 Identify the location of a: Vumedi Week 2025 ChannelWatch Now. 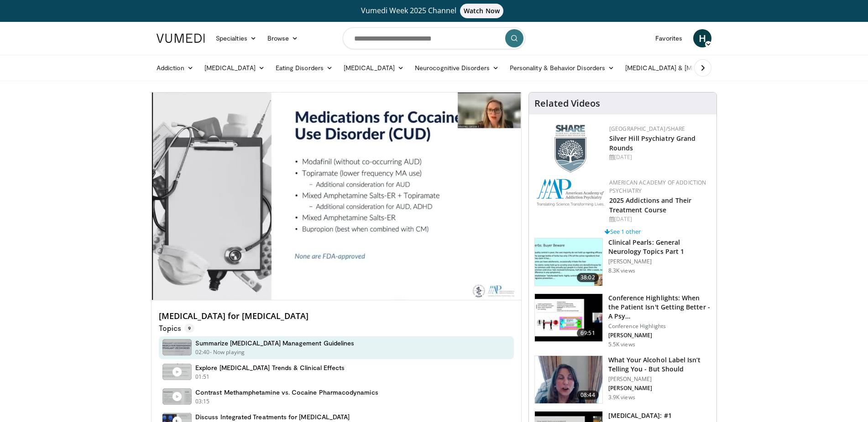
(434, 11).